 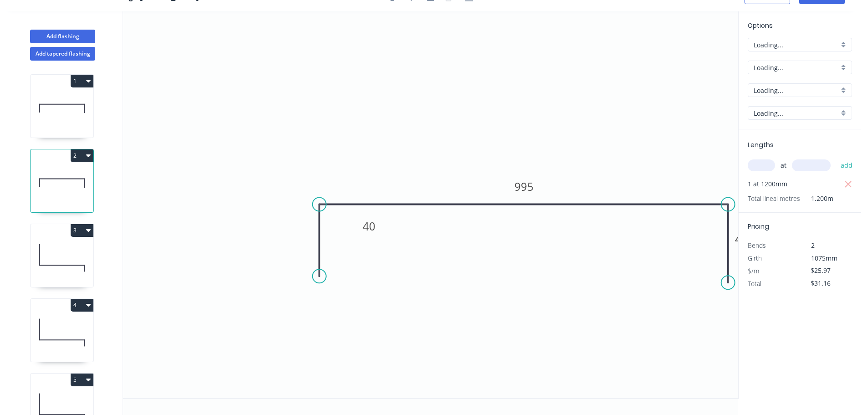 What do you see at coordinates (846, 165) in the screenshot?
I see `button: add` at bounding box center [846, 165].